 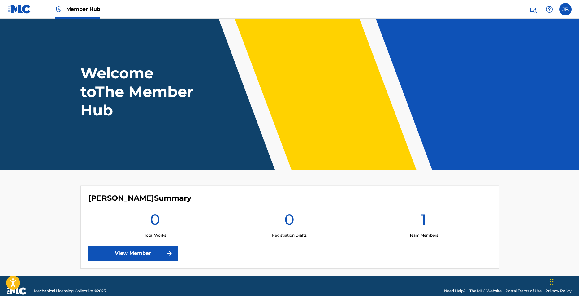 I want to click on img: f7272a7cc735f4ea7f67.svg, so click(x=169, y=253).